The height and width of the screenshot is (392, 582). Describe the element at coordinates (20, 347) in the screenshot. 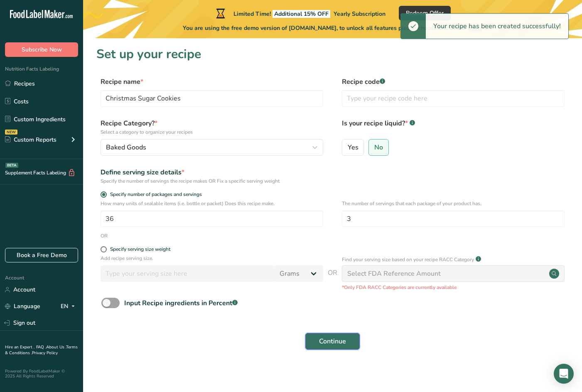

I see `a: Hire an Expert .` at that location.